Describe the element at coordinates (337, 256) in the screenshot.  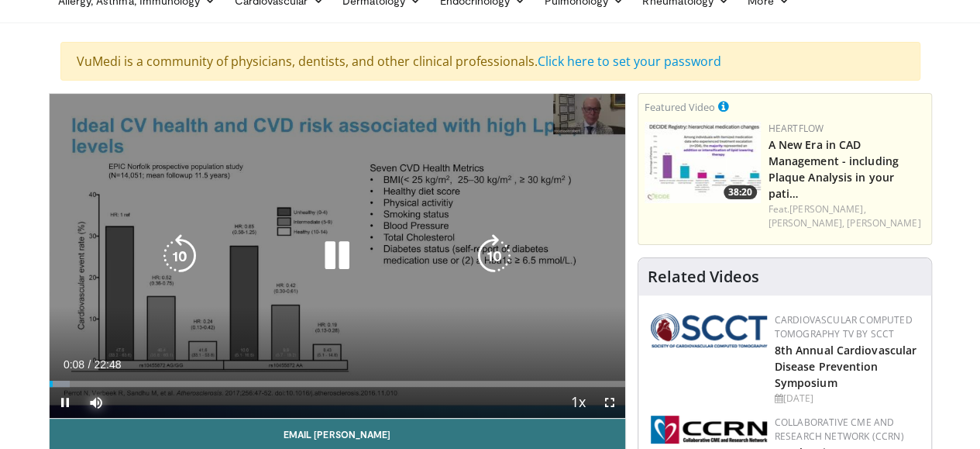
I see `video-js: Video Player` at that location.